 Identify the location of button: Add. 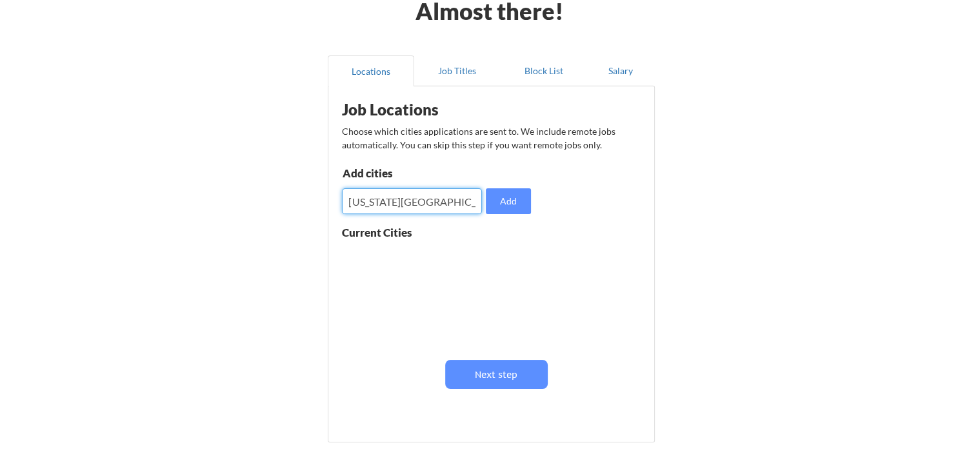
(508, 201).